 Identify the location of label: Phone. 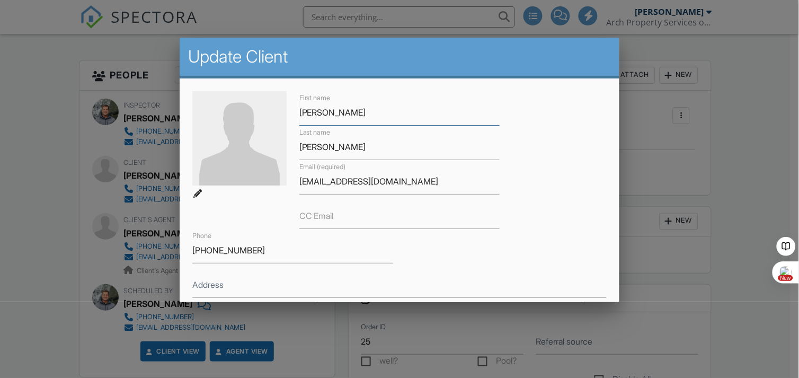
(202, 236).